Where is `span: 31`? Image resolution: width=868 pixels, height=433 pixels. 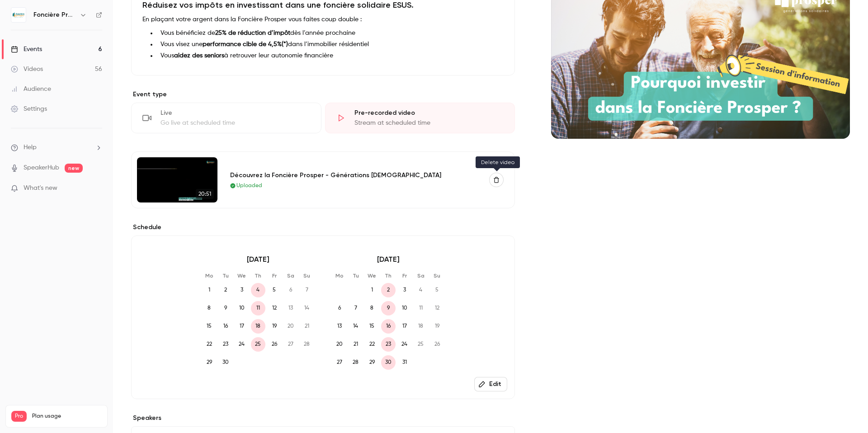
span: 31 is located at coordinates (404, 362).